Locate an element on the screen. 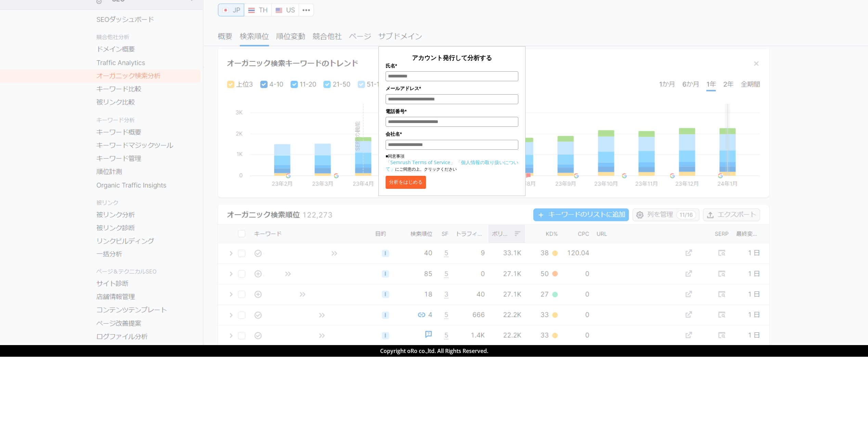 This screenshot has height=440, width=868. label: 電話番号* is located at coordinates (452, 111).